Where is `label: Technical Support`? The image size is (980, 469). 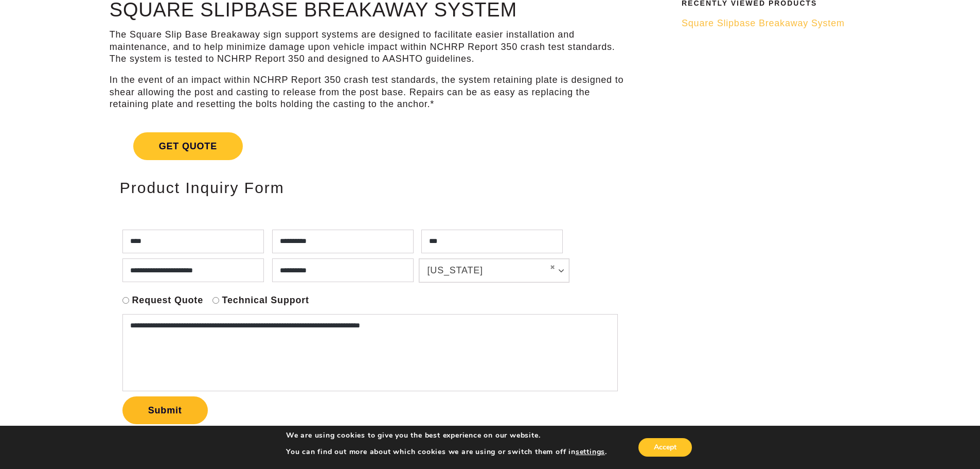 label: Technical Support is located at coordinates (265, 300).